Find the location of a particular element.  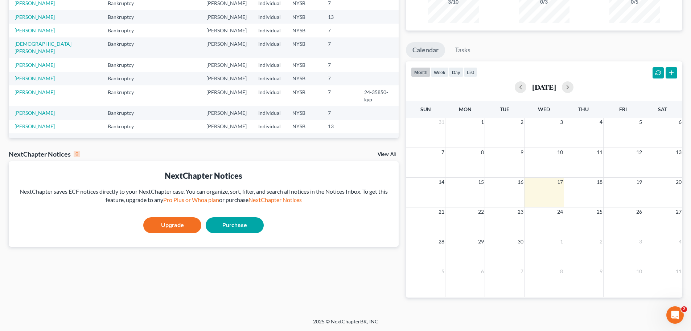

span: 12 is located at coordinates (639, 152).